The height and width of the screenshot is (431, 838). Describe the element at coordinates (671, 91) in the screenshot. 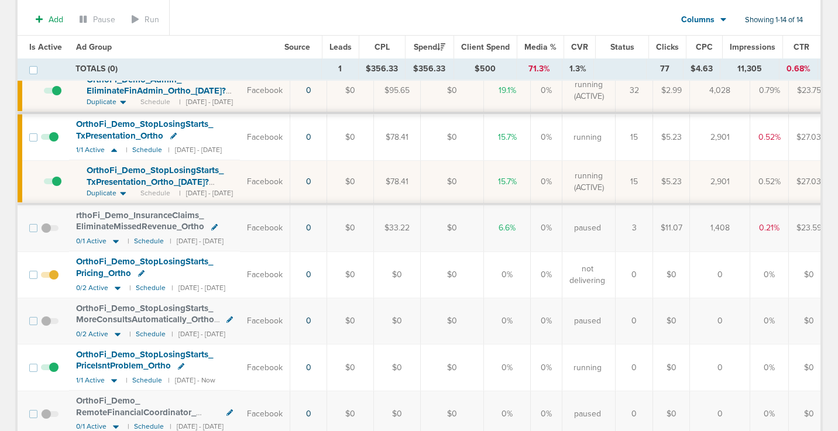

I see `td: $2.99` at that location.